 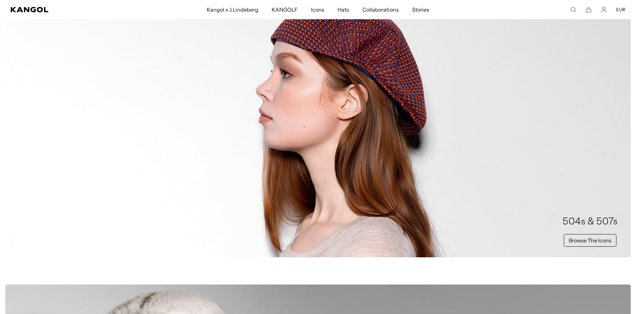 What do you see at coordinates (574, 10) in the screenshot?
I see `summary: Search here` at bounding box center [574, 10].